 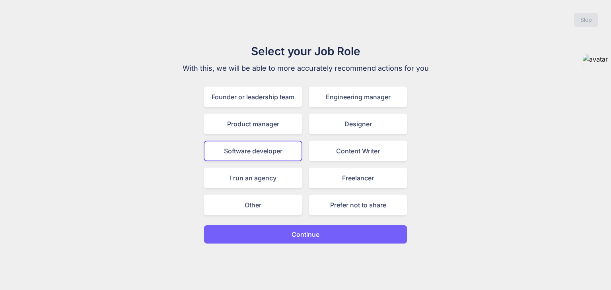 What do you see at coordinates (358, 205) in the screenshot?
I see `div: Prefer not to share` at bounding box center [358, 205].